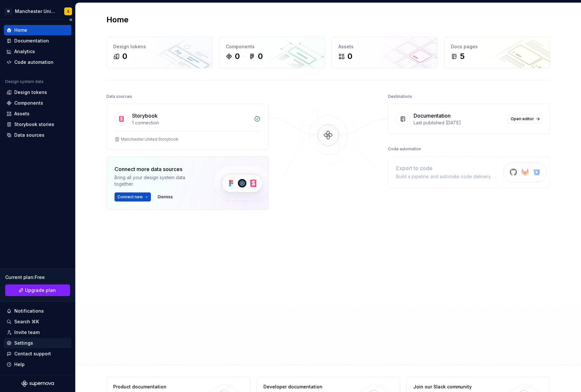  What do you see at coordinates (71, 20) in the screenshot?
I see `button: Collapse sidebar` at bounding box center [71, 20].